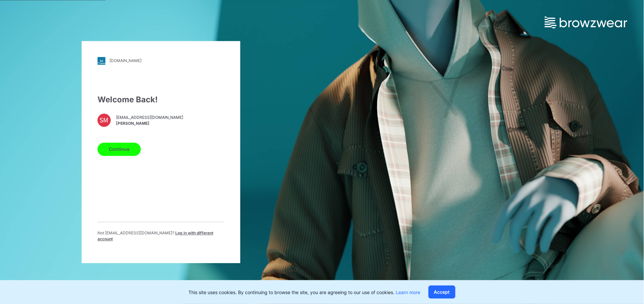 This screenshot has width=644, height=304. What do you see at coordinates (102, 61) in the screenshot?
I see `img: stylezone-logo.562084cfcfab977791bfbf7441f1a819.svg` at bounding box center [102, 61].